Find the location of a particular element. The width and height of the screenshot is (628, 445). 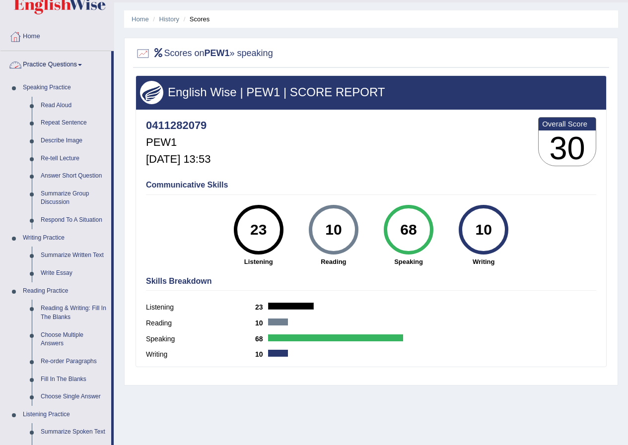

a: Summarize Written Text is located at coordinates (73, 256).